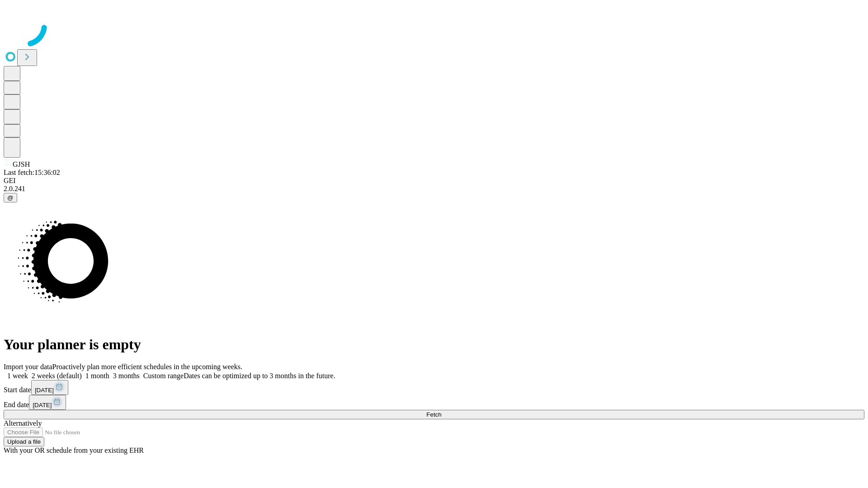 The height and width of the screenshot is (488, 868). What do you see at coordinates (434, 387) in the screenshot?
I see `div: Start date` at bounding box center [434, 387].